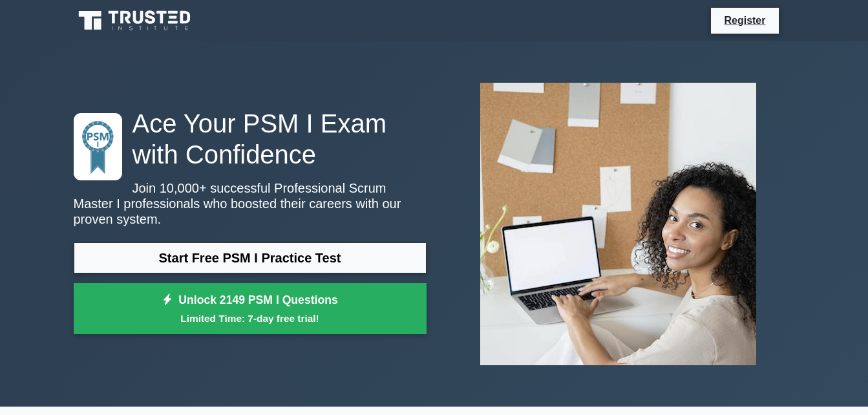 This screenshot has height=415, width=868. I want to click on p: Join 10,000+ successful Professional Scrum Master I professionals who boosted their careers with ..., so click(250, 203).